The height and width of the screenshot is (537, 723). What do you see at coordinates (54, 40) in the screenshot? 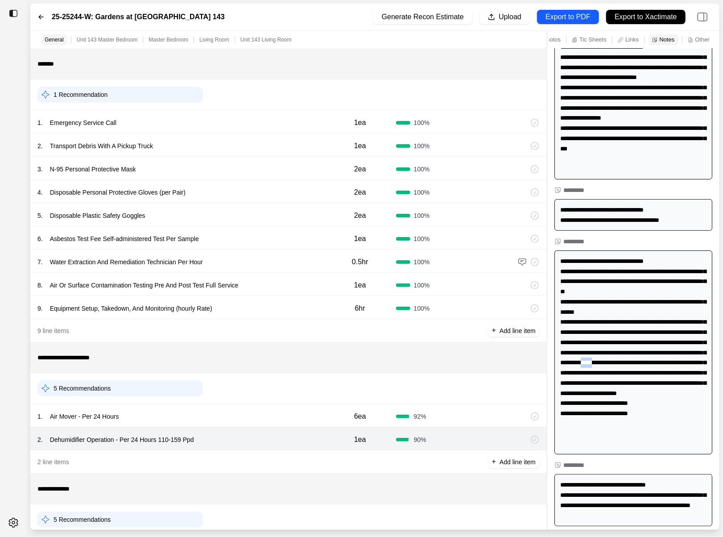
I see `p: General` at bounding box center [54, 40].